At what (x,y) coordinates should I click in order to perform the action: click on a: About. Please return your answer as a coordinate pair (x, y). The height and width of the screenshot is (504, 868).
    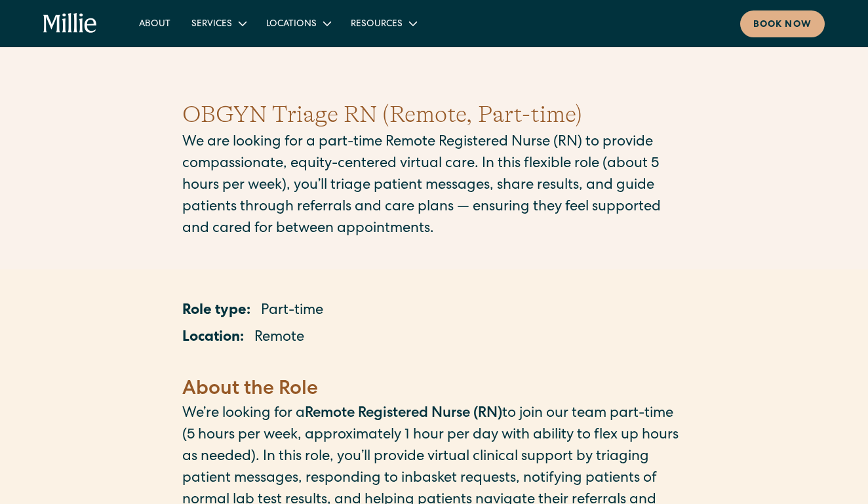
    Looking at the image, I should click on (155, 23).